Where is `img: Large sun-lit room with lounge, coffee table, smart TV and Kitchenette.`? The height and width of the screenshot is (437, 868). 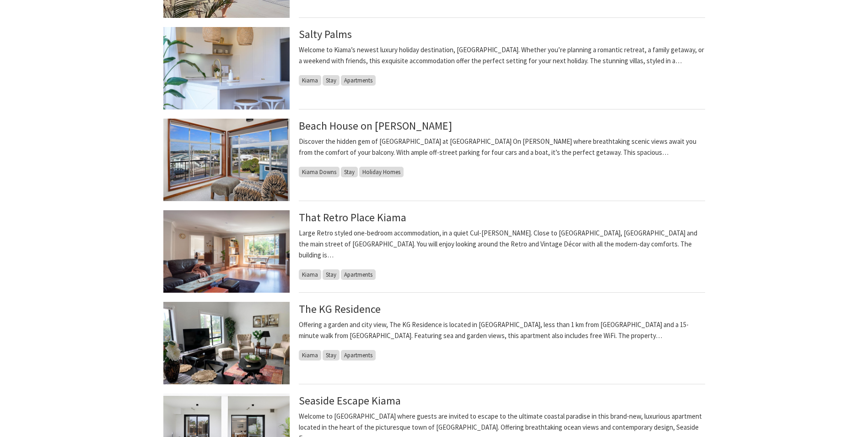 img: Large sun-lit room with lounge, coffee table, smart TV and Kitchenette. is located at coordinates (227, 251).